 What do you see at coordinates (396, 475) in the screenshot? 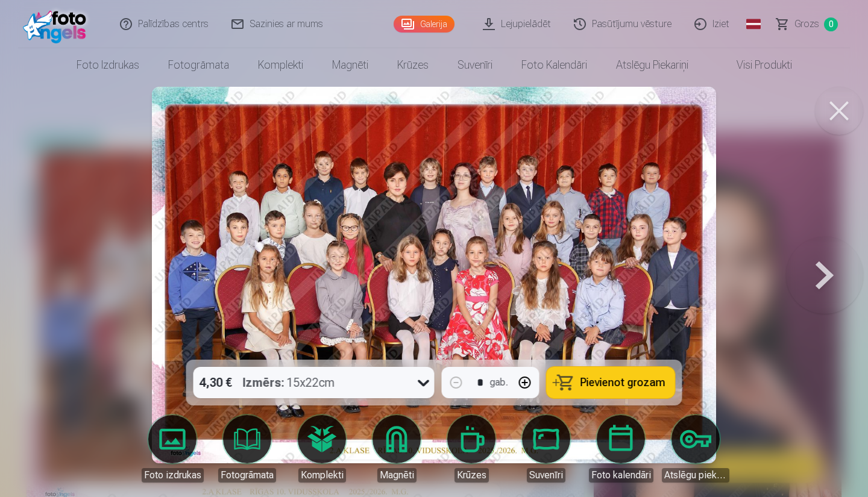
I see `div: Magnēti` at bounding box center [396, 475].